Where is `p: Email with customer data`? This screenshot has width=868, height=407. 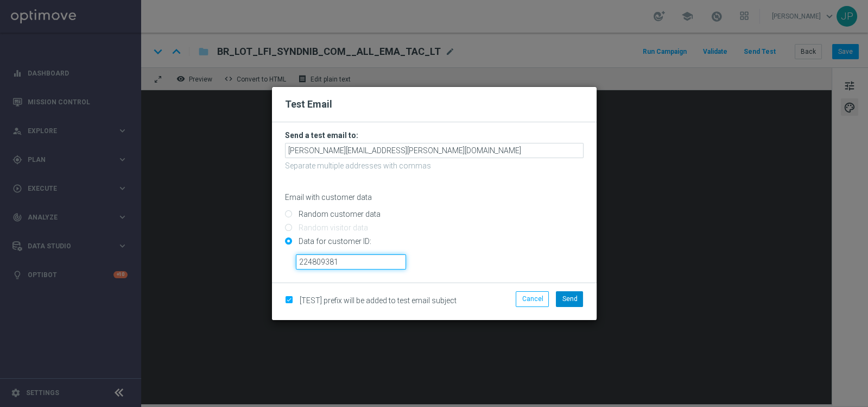 p: Email with customer data is located at coordinates (434, 197).